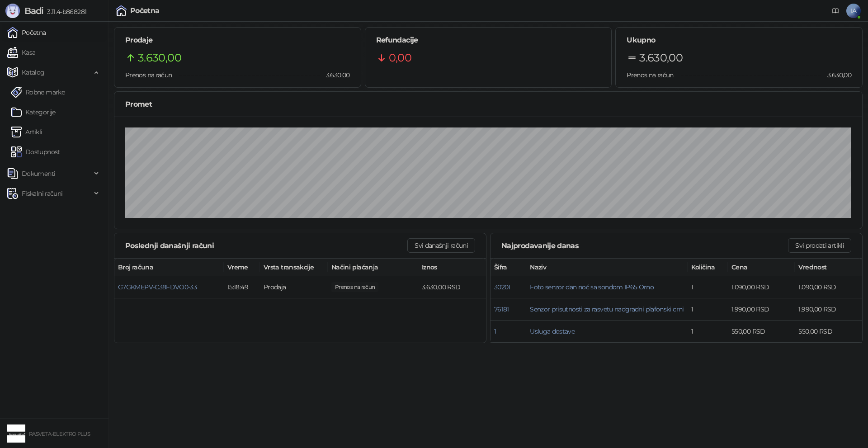 This screenshot has height=448, width=868. I want to click on th: Cena, so click(761, 267).